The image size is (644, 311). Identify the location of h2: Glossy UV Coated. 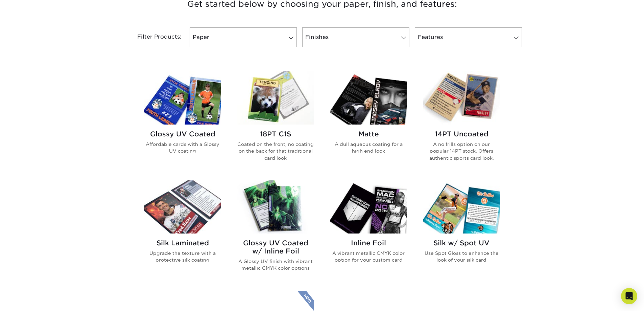
(182, 134).